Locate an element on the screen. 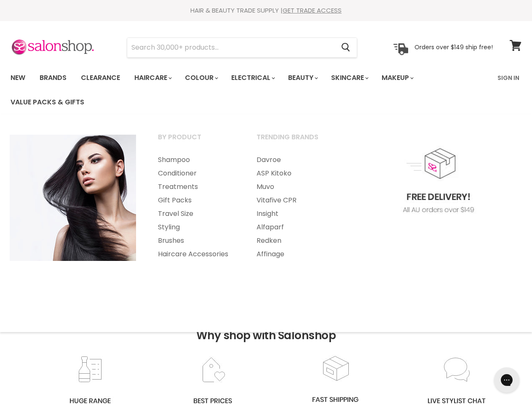 The height and width of the screenshot is (404, 532). a: Value Packs & Gifts is located at coordinates (47, 102).